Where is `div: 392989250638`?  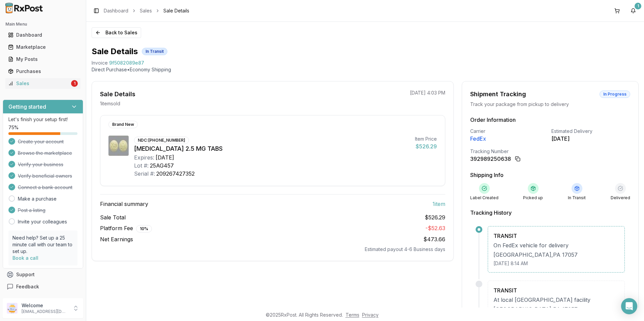
div: 392989250638 is located at coordinates (490, 159).